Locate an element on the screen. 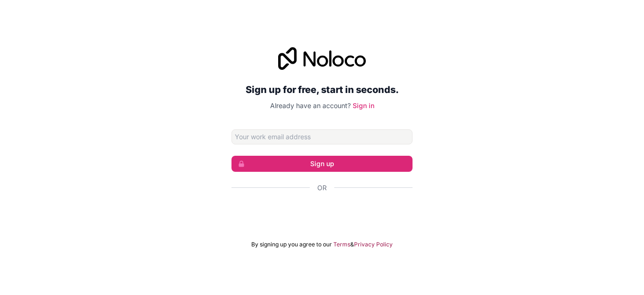 The width and height of the screenshot is (644, 295). a: Terms is located at coordinates (342, 245).